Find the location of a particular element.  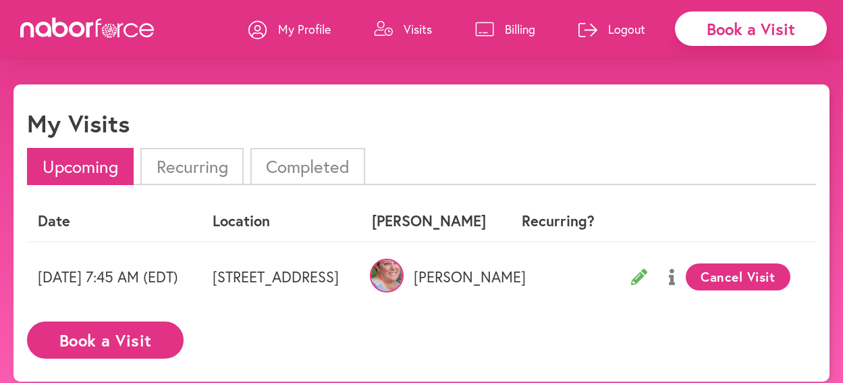

p: My Profile is located at coordinates (304, 29).